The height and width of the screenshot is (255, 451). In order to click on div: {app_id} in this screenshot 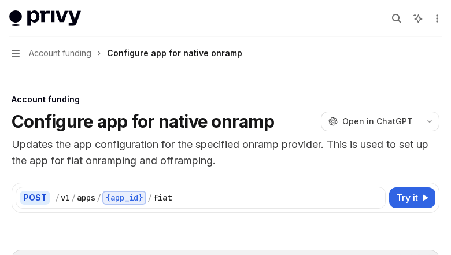, I will do `click(124, 198)`.